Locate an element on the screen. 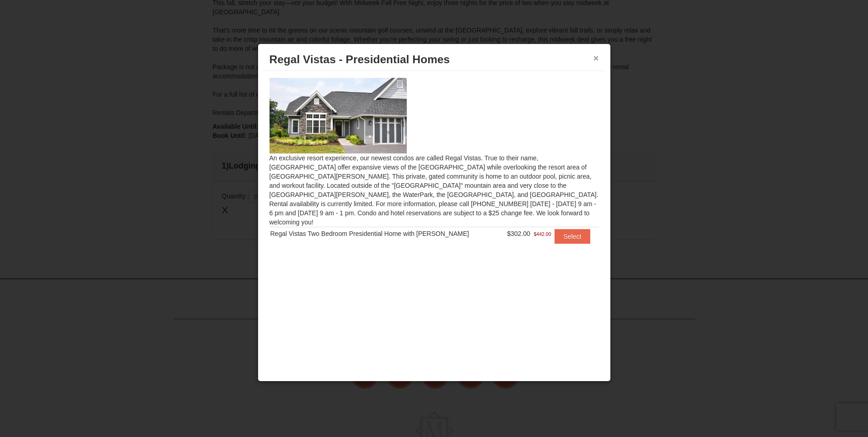 The image size is (868, 437). div: An exclusive resort experience, our newest condos are called Regal Vistas. True to their name, [G... is located at coordinates (434, 167).